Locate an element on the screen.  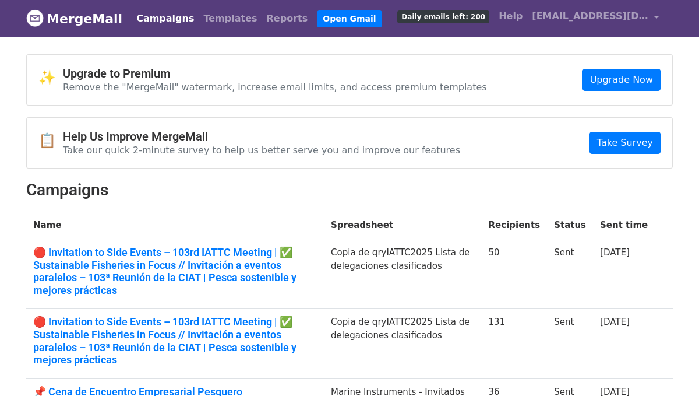
th: Spreadsheet is located at coordinates (403, 225).